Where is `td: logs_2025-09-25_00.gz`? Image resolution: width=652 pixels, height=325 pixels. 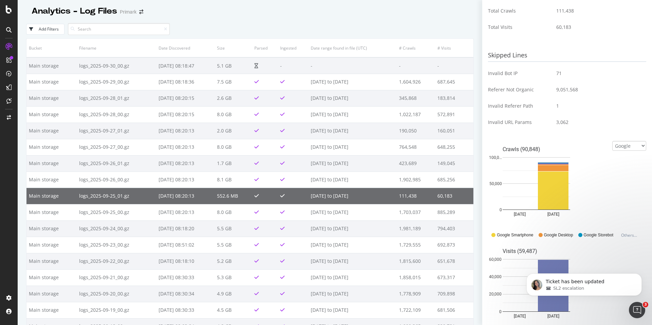
td: logs_2025-09-25_00.gz is located at coordinates (117, 212).